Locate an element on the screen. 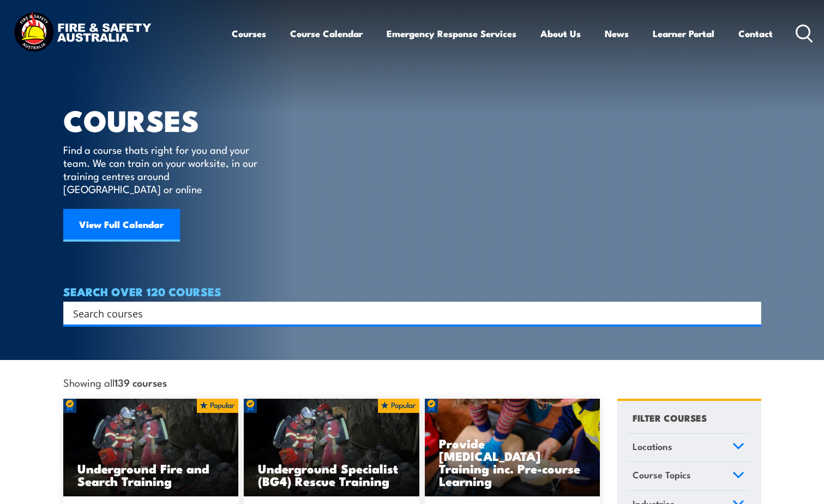 This screenshot has width=824, height=504. button: Search magnifier button is located at coordinates (750, 313).